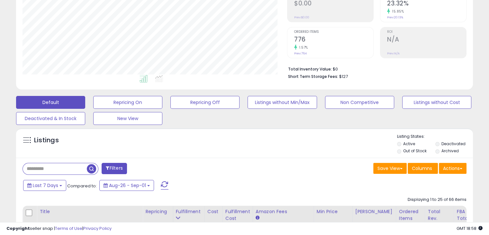 The image size is (489, 235). I want to click on button: Filters, so click(114, 168).